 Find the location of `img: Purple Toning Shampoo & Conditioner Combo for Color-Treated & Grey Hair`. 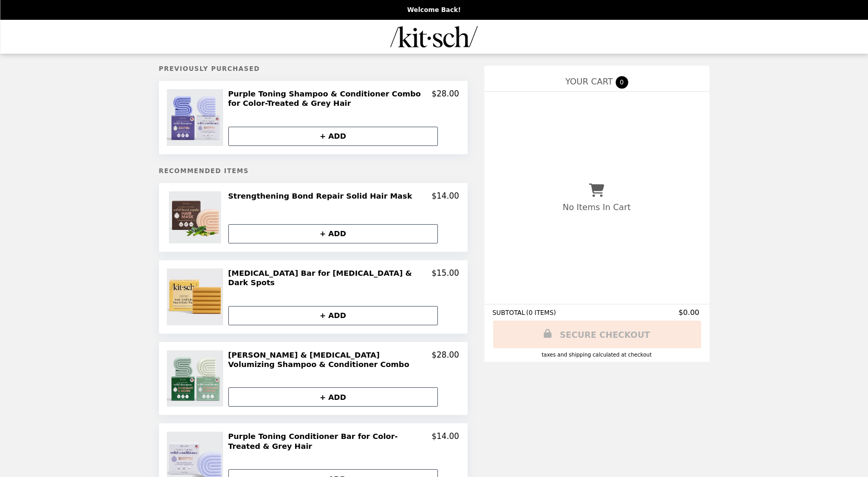

img: Purple Toning Shampoo & Conditioner Combo for Color-Treated & Grey Hair is located at coordinates (197, 117).